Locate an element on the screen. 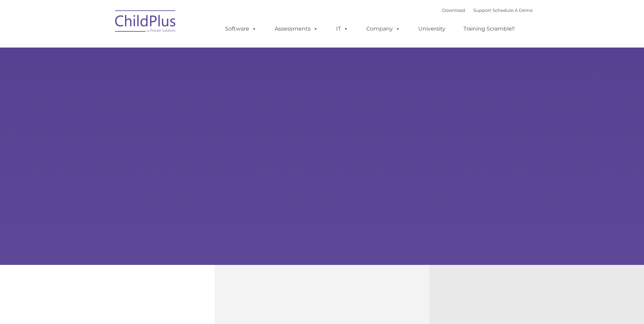 This screenshot has width=644, height=324. a: Assessments is located at coordinates (296, 28).